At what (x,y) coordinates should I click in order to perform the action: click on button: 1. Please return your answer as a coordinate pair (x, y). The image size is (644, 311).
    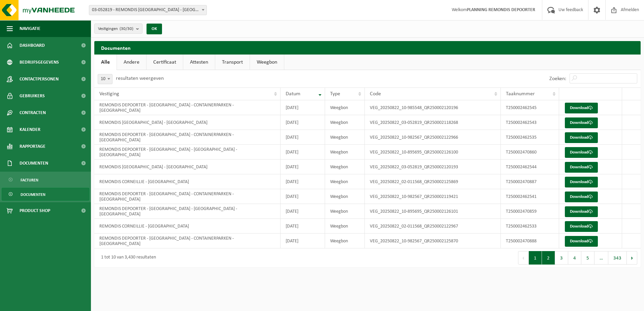
    Looking at the image, I should click on (535, 258).